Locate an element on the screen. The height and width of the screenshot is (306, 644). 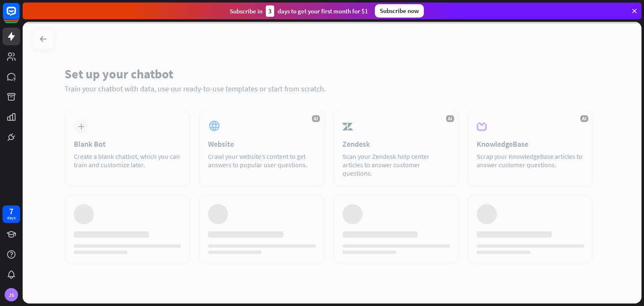
div: 3 is located at coordinates (270, 11).